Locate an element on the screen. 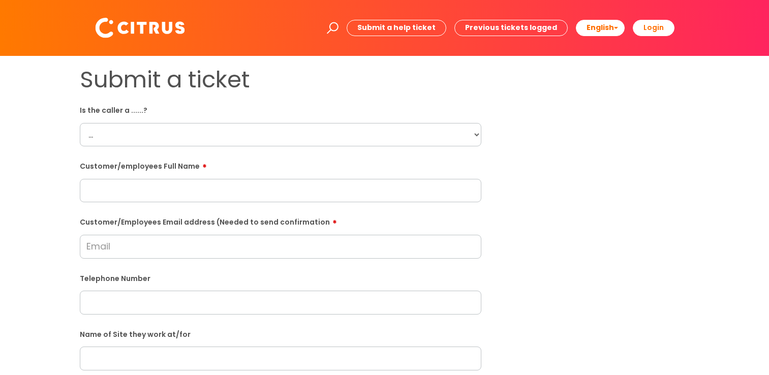  label: Customer/employees Full Name is located at coordinates (280, 165).